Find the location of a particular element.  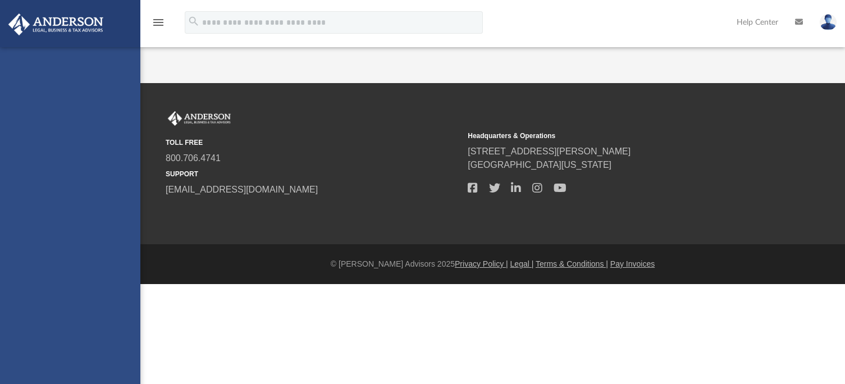

img: User Pic is located at coordinates (828, 22).